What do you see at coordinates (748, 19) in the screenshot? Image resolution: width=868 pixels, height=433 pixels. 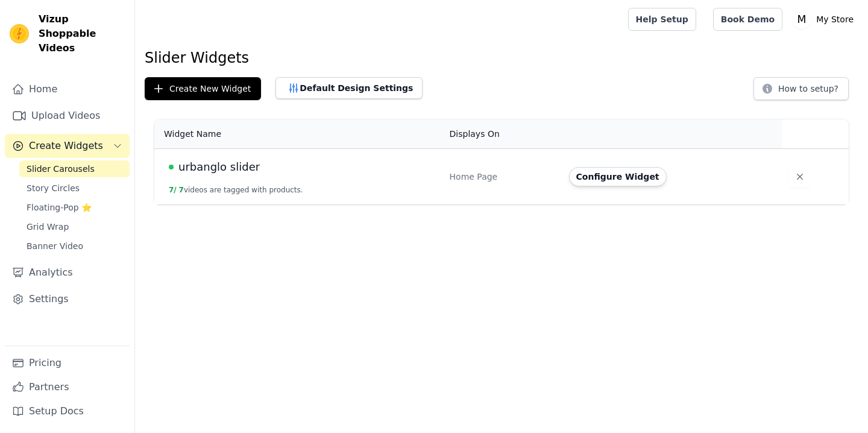 I see `a: Book Demo` at bounding box center [748, 19].